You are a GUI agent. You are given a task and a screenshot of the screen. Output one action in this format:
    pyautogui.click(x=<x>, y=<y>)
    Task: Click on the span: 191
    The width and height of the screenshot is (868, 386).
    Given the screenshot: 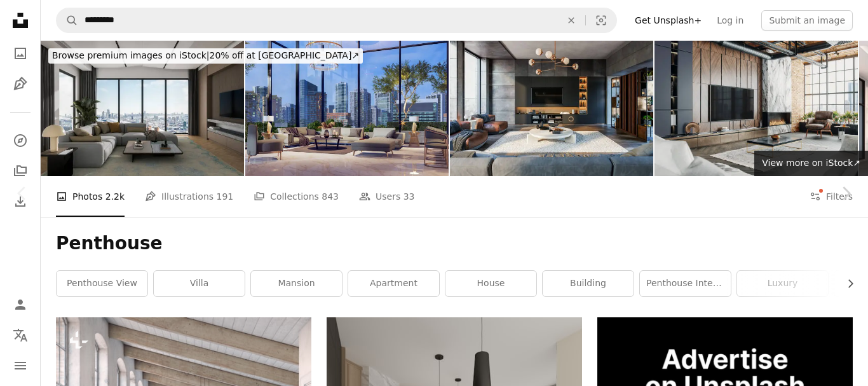 What is the action you would take?
    pyautogui.click(x=225, y=197)
    